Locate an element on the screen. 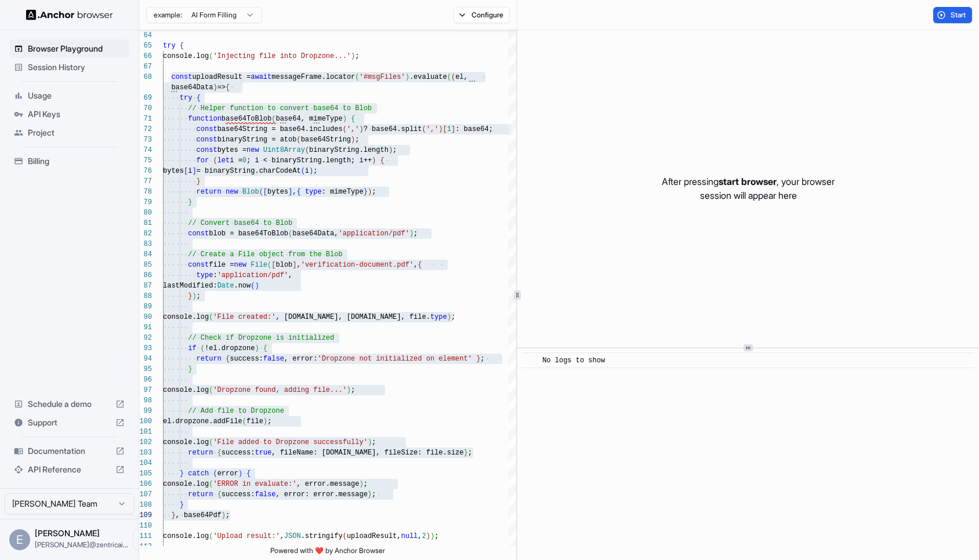 This screenshot has width=979, height=560. span: Session History is located at coordinates (76, 68).